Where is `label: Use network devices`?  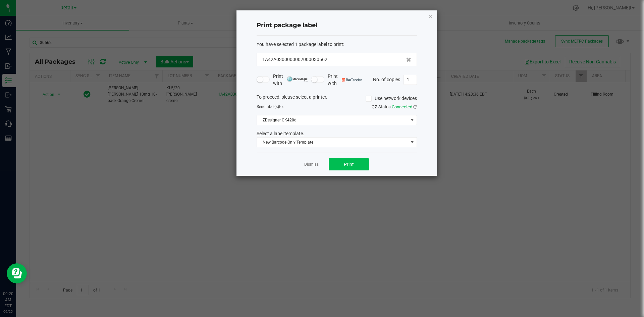 label: Use network devices is located at coordinates (391, 98).